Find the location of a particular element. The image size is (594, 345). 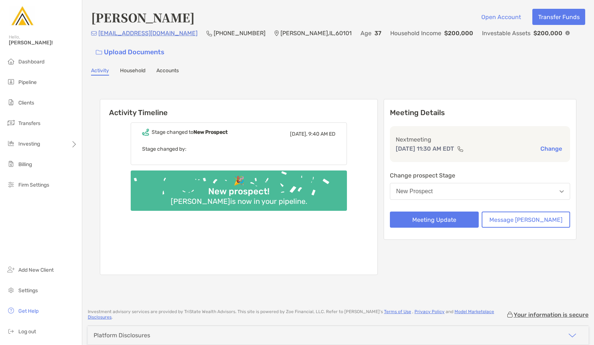

a: Upload Documents is located at coordinates (130, 52).